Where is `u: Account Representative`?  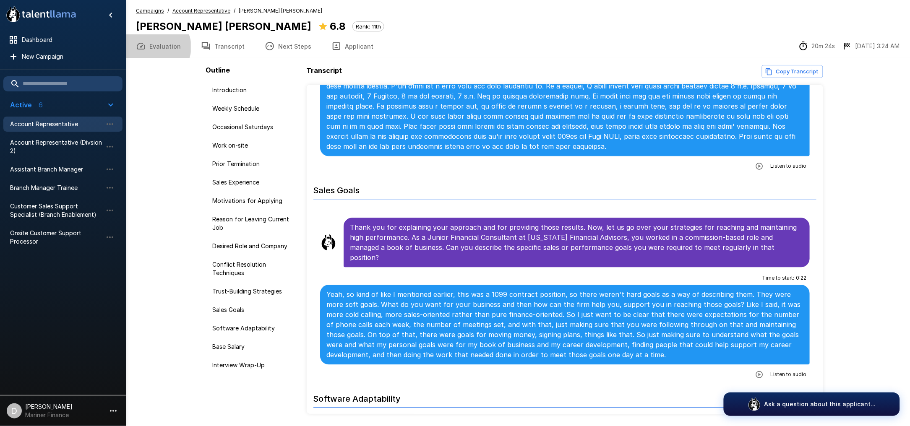
u: Account Representative is located at coordinates (201, 10).